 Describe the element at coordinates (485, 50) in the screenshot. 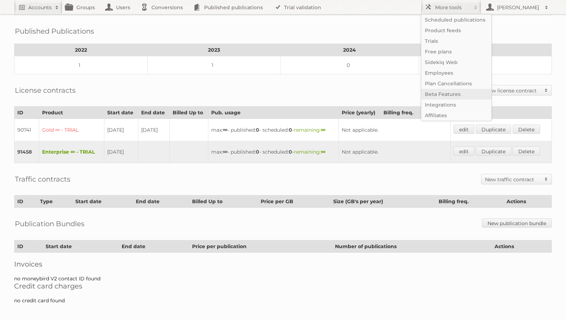

I see `th: 2025` at that location.